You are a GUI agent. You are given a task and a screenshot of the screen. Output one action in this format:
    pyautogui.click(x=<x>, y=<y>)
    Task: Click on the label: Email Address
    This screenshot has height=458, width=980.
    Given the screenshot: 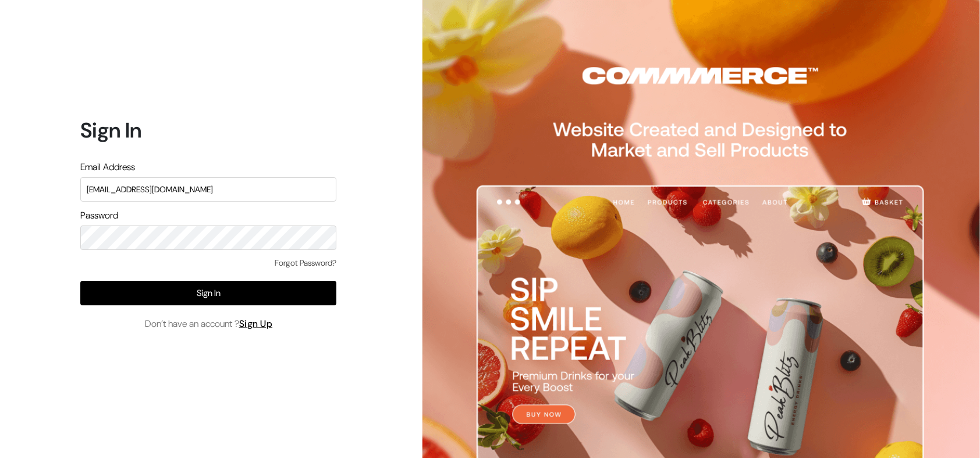 What is the action you would take?
    pyautogui.click(x=108, y=167)
    